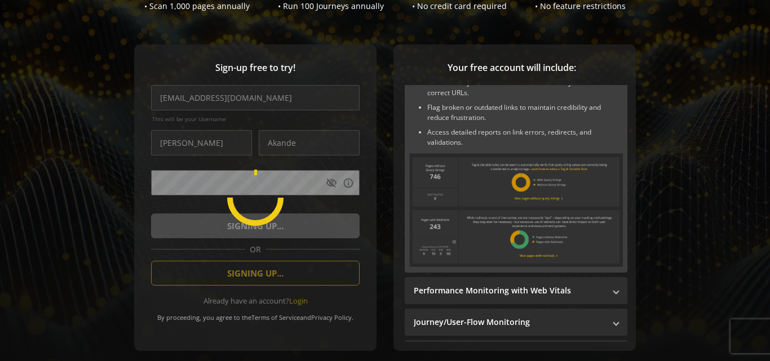  What do you see at coordinates (276, 317) in the screenshot?
I see `a: Terms of Service` at bounding box center [276, 317].